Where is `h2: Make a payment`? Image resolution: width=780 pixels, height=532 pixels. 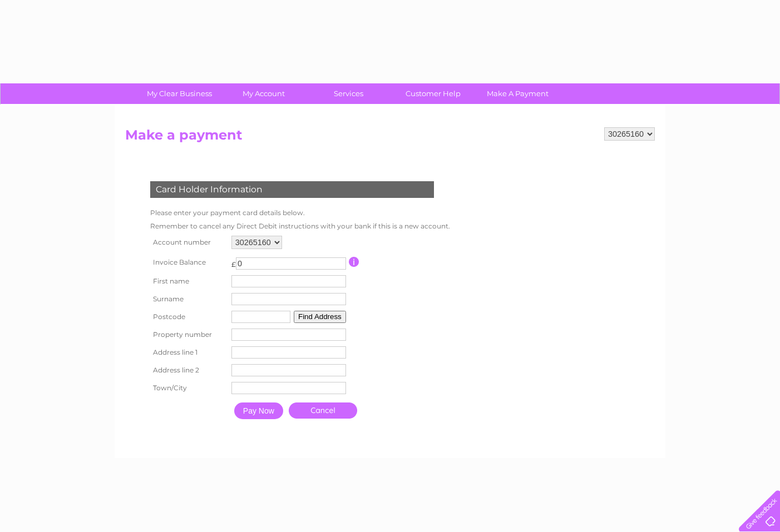
h2: Make a payment is located at coordinates (390, 138).